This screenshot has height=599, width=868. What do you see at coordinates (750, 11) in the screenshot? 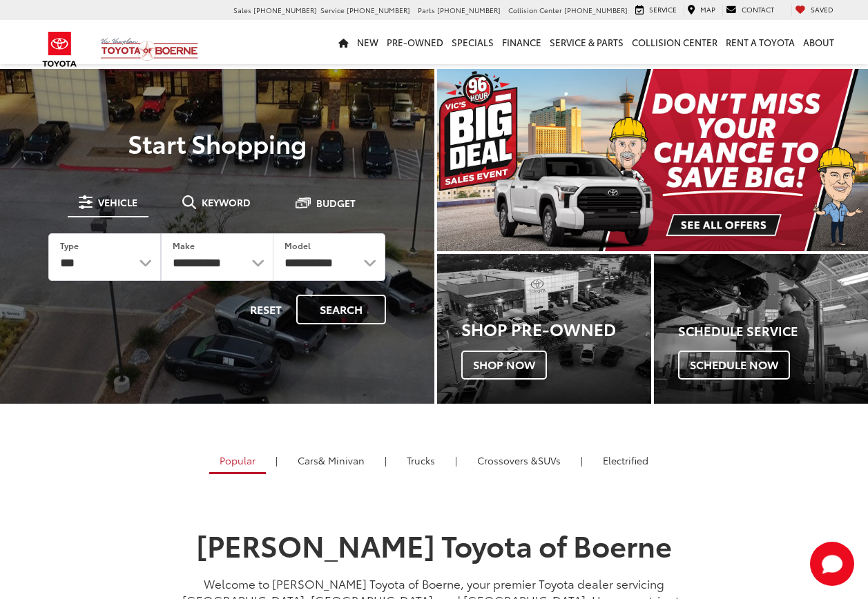
I see `a: Contact` at bounding box center [750, 11].